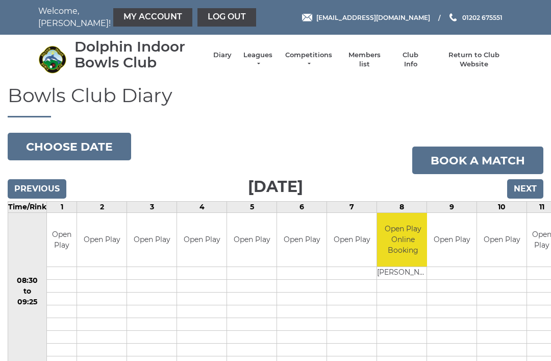 The image size is (551, 361). What do you see at coordinates (402, 207) in the screenshot?
I see `td: 8` at bounding box center [402, 207].